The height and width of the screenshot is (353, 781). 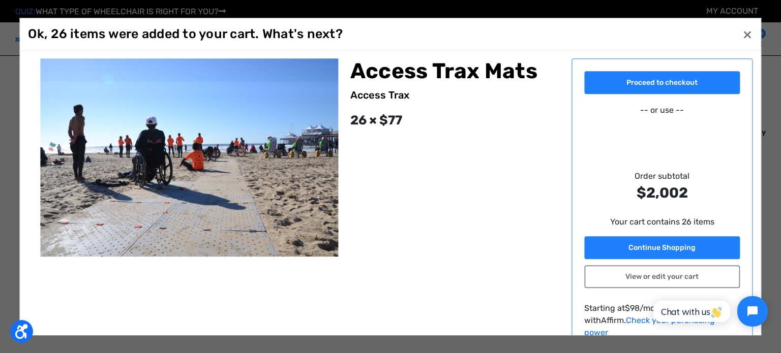 What do you see at coordinates (110, 24) in the screenshot?
I see `button: Open chat widget` at bounding box center [110, 24].